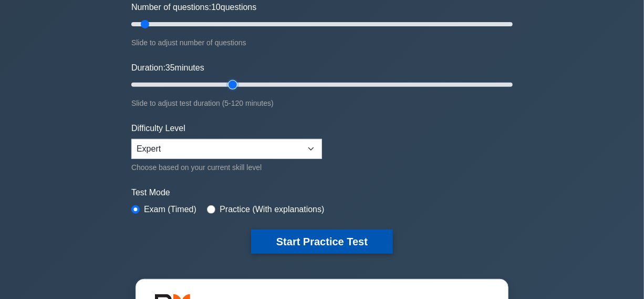  What do you see at coordinates (168, 68) in the screenshot?
I see `label: Duration: minutes` at bounding box center [168, 68].